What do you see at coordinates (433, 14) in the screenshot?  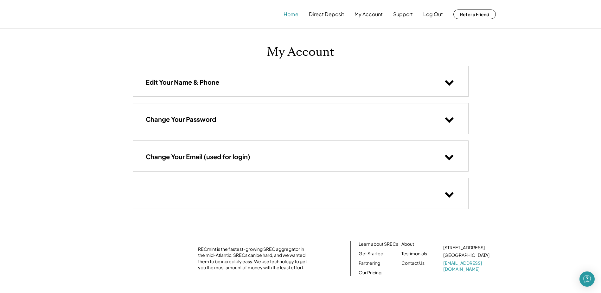 I see `button: Log Out` at bounding box center [433, 14].